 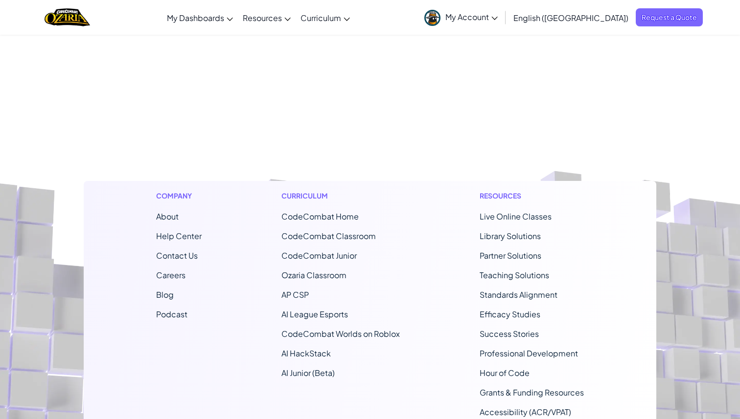 What do you see at coordinates (669, 17) in the screenshot?
I see `span: Request a Quote` at bounding box center [669, 17].